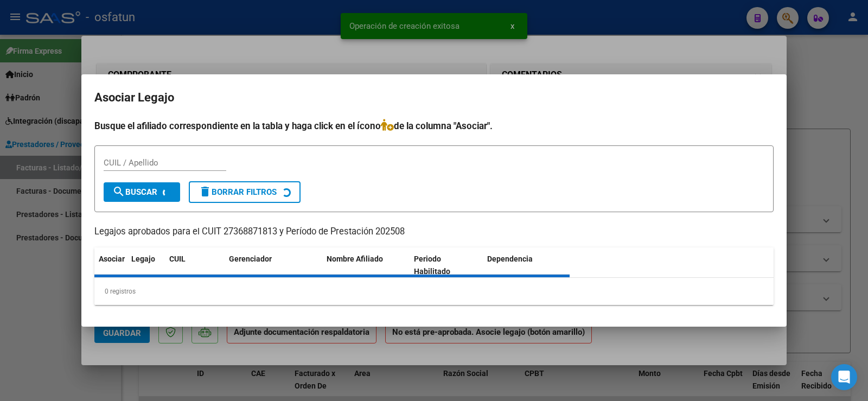 The image size is (868, 401). Describe the element at coordinates (434, 125) in the screenshot. I see `h4: Busque el afiliado correspondiente en la tabla y haga click en el ícono de la columna "Asociar".` at that location.